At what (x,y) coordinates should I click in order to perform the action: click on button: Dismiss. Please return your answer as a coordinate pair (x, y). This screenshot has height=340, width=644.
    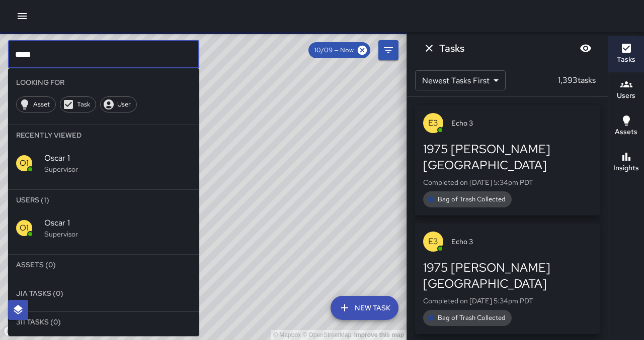
    Looking at the image, I should click on (429, 48).